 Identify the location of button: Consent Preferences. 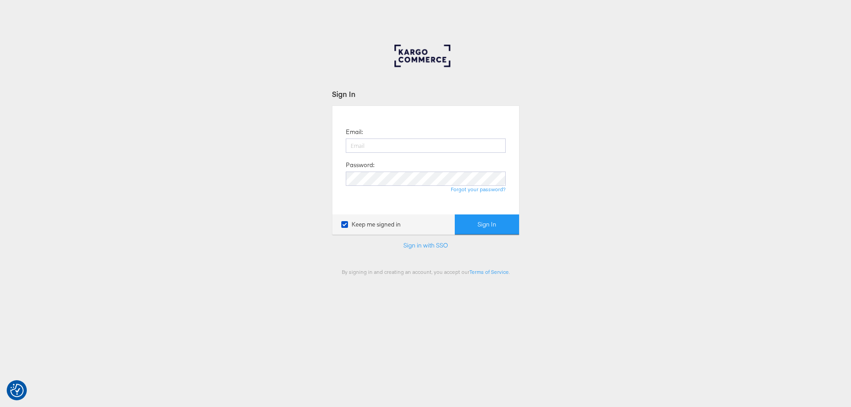
(17, 390).